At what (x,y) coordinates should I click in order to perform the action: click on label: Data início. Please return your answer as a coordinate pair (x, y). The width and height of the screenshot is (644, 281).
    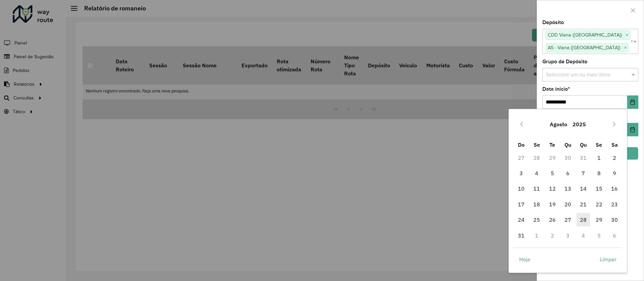
    Looking at the image, I should click on (556, 89).